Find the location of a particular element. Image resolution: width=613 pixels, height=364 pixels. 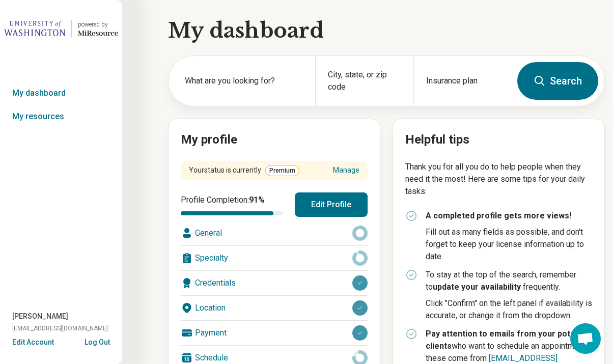

strong: A completed profile gets more views! is located at coordinates (498, 215).